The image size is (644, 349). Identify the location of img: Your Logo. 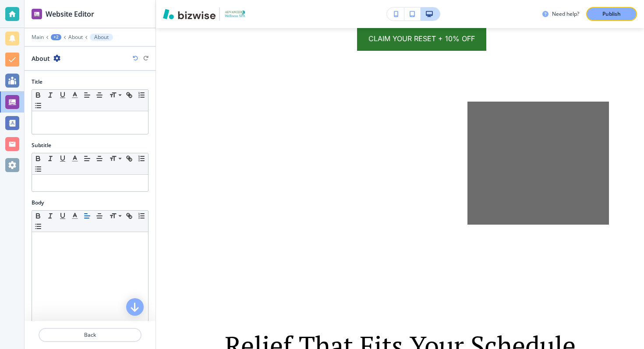
(235, 14).